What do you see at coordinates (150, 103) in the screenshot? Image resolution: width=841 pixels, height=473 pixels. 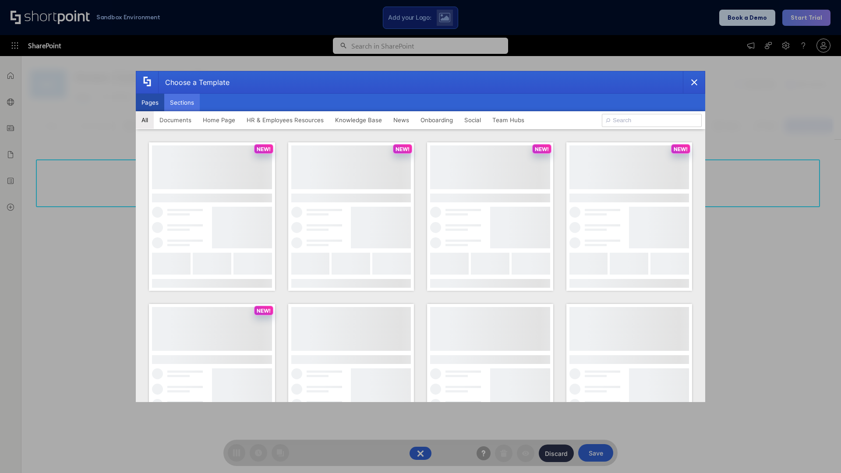 I see `button: Pages` at bounding box center [150, 103].